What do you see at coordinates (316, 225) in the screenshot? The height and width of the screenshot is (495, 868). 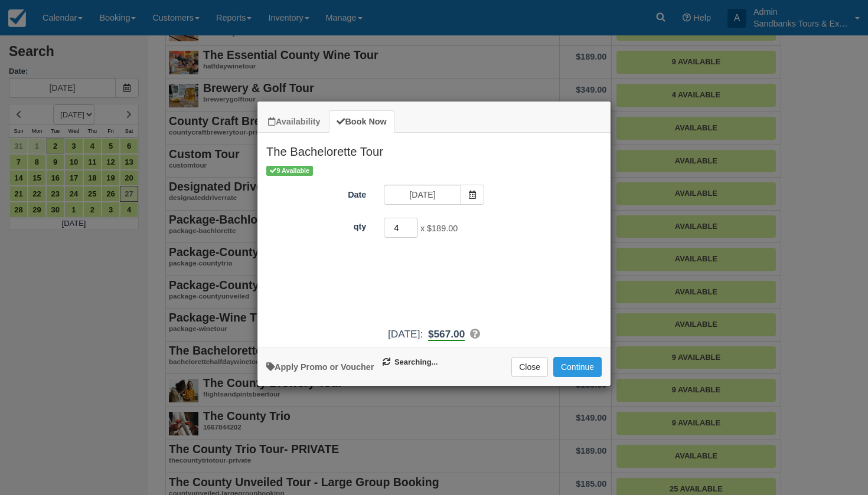 I see `label: qty` at bounding box center [316, 225].